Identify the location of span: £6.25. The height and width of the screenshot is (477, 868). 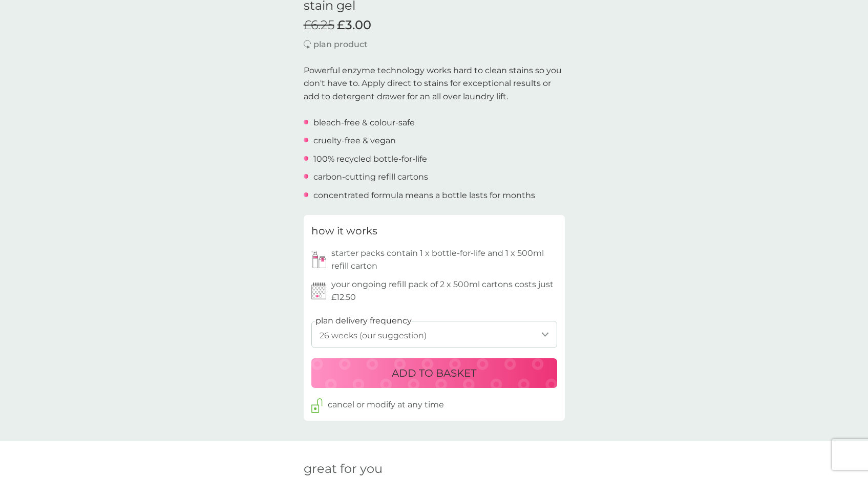
(319, 25).